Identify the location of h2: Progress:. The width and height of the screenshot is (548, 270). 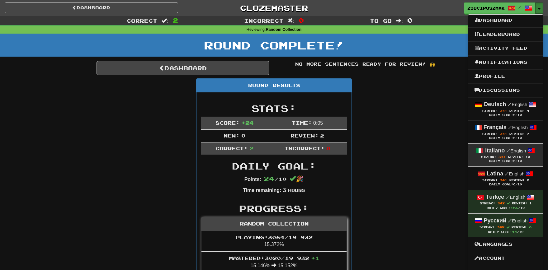
(274, 208).